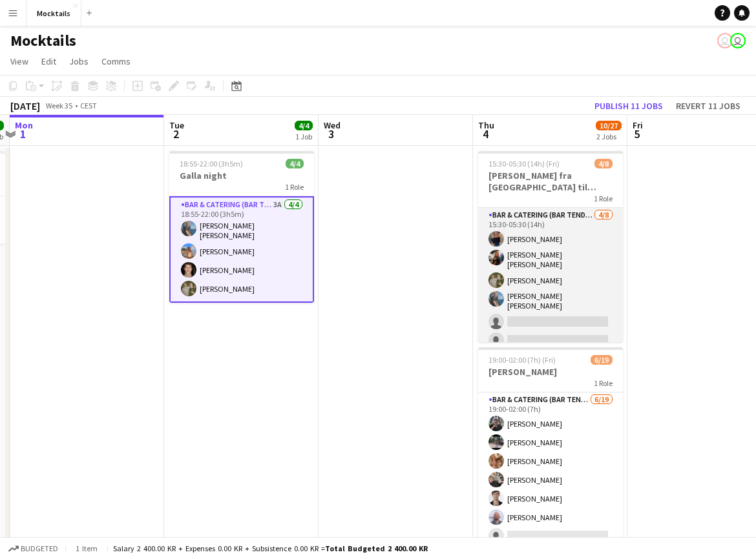 The width and height of the screenshot is (756, 559). I want to click on button: Publish 11 jobs, so click(628, 106).